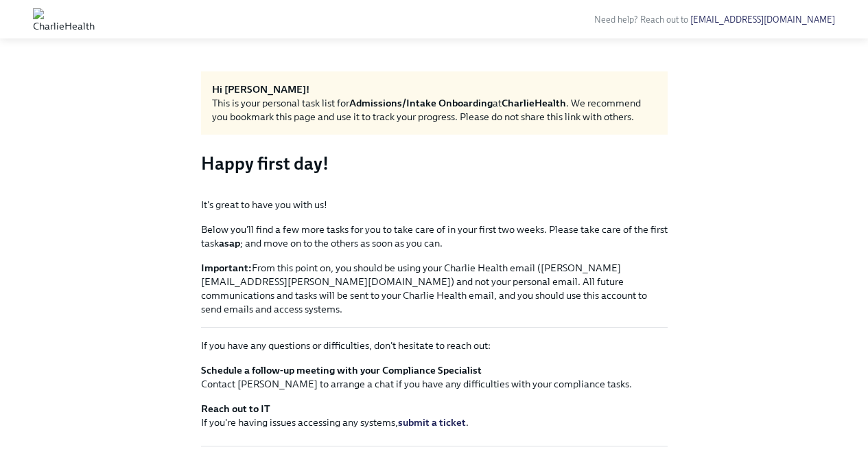 Image resolution: width=868 pixels, height=465 pixels. I want to click on strong: Admissions/Intake Onboarding, so click(421, 103).